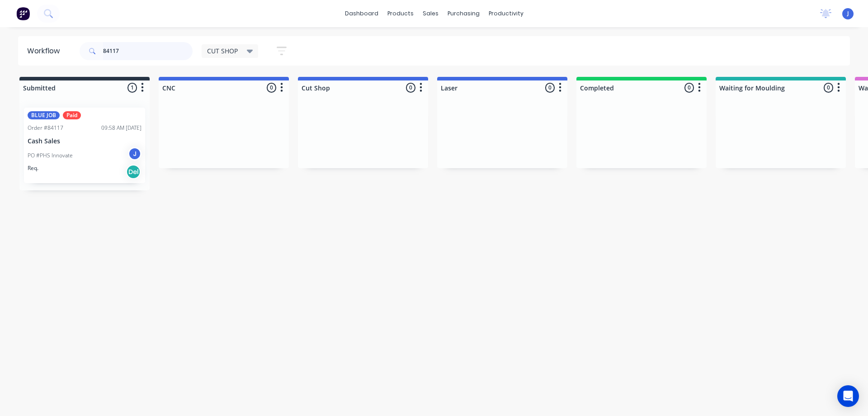 The width and height of the screenshot is (868, 416). Describe the element at coordinates (464, 13) in the screenshot. I see `div: purchasing` at that location.